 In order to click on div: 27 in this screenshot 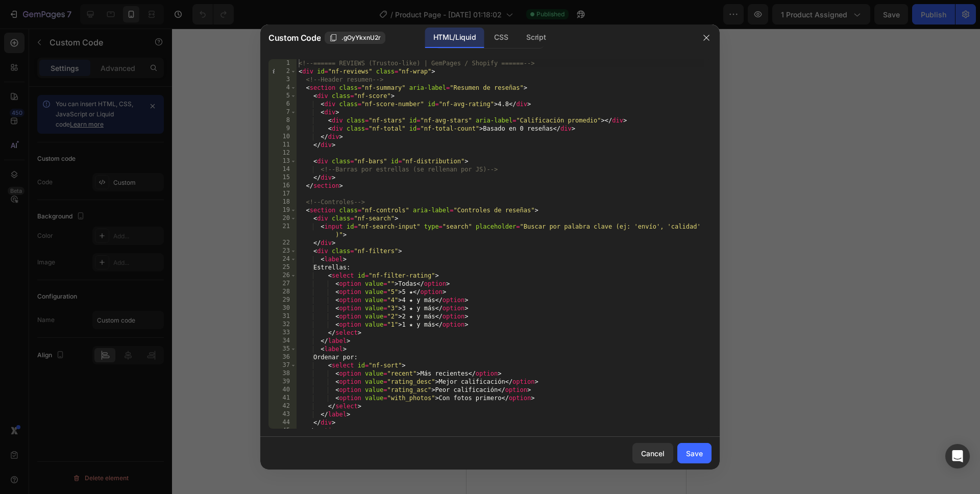, I will do `click(282, 284)`.